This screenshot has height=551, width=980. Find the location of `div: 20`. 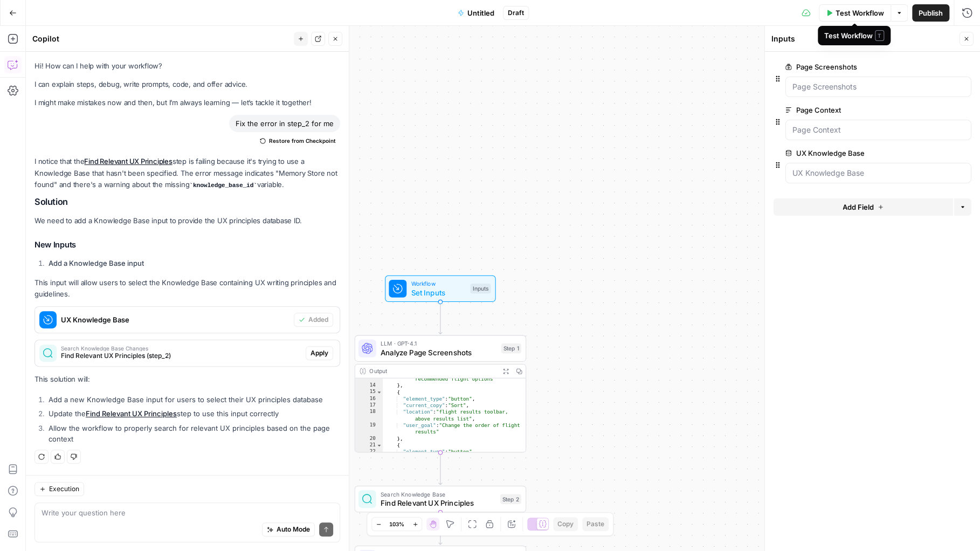

div: 20 is located at coordinates (369, 438).